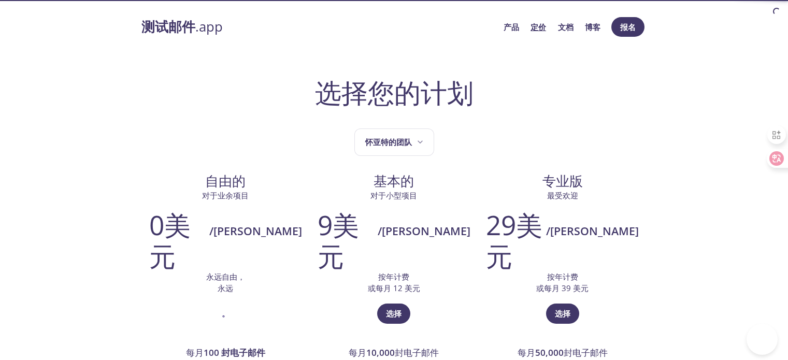 This screenshot has height=360, width=788. Describe the element at coordinates (168, 26) in the screenshot. I see `font: 测试邮件` at that location.